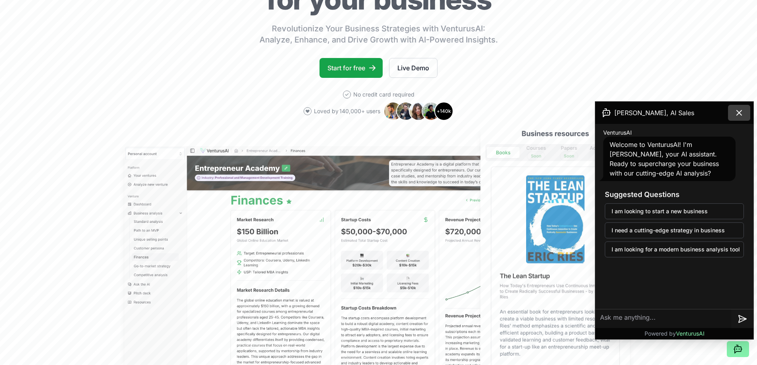 The image size is (757, 365). Describe the element at coordinates (674, 230) in the screenshot. I see `button: I need a cutting-edge strategy in business` at that location.